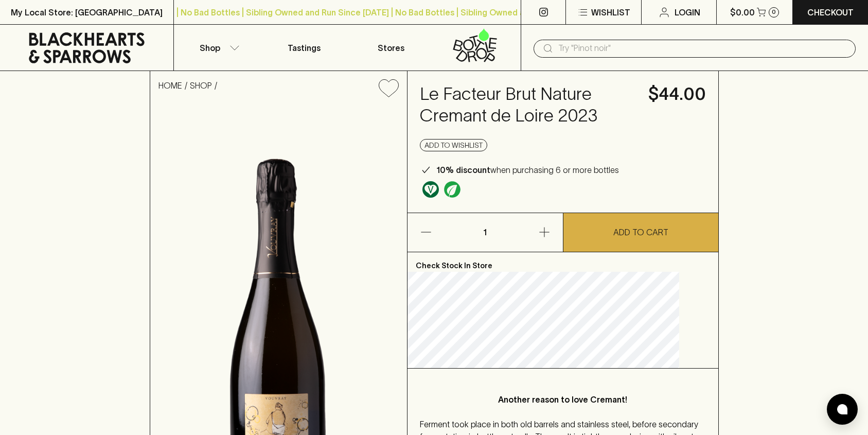 This screenshot has height=435, width=868. I want to click on p: Login, so click(688, 12).